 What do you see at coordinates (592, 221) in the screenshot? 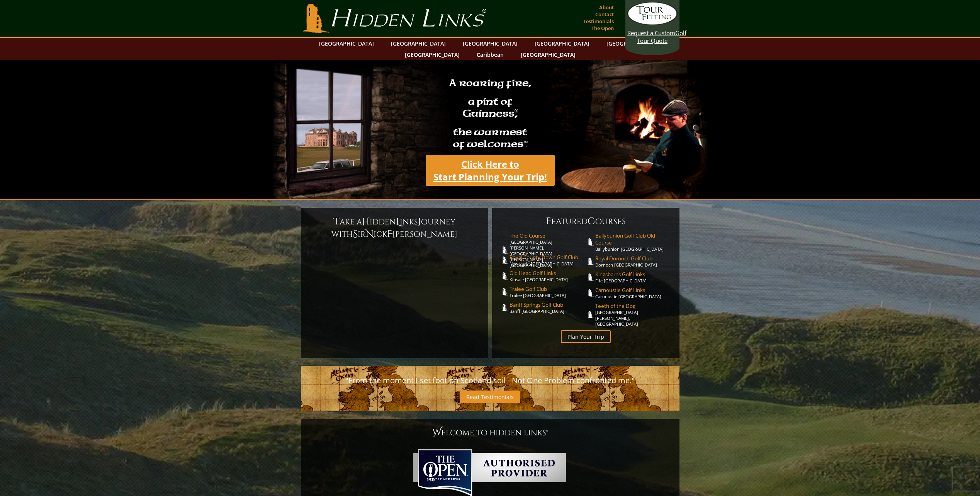
I see `span: C` at bounding box center [592, 221].